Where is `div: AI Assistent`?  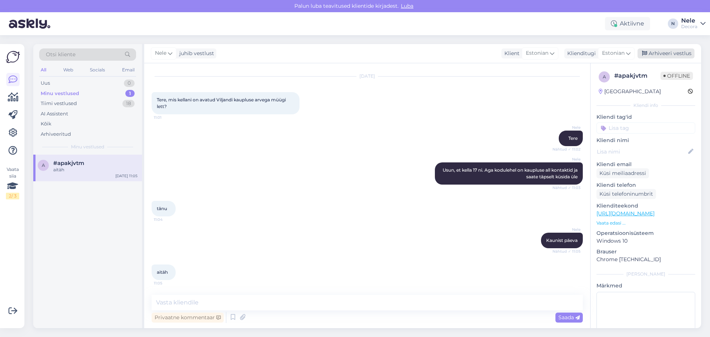
div: AI Assistent is located at coordinates (54, 114).